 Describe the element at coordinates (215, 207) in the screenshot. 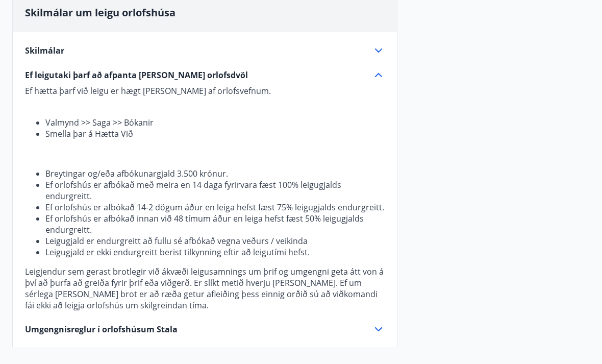

I see `li: Ef orlofshús er afbókað 14-2 dögum áður en leiga hefst fæst 75% leigugjalds endurgreitt.` at that location.